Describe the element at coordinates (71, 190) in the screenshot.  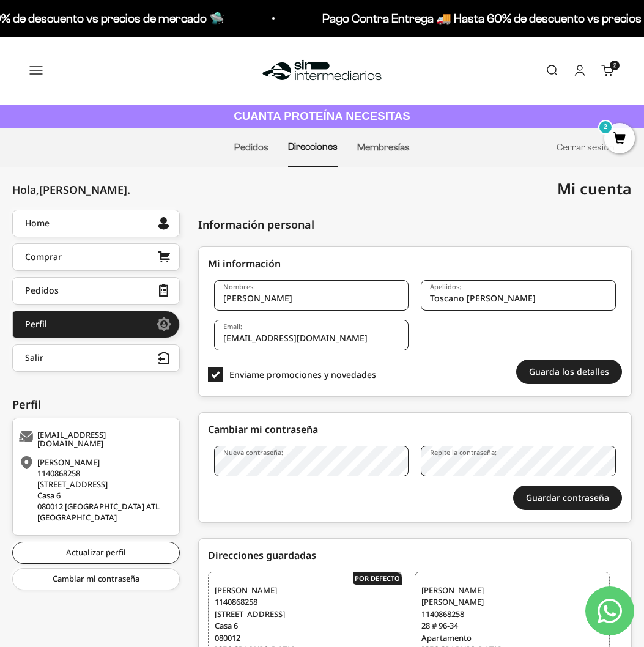
I see `div: Hola,` at that location.